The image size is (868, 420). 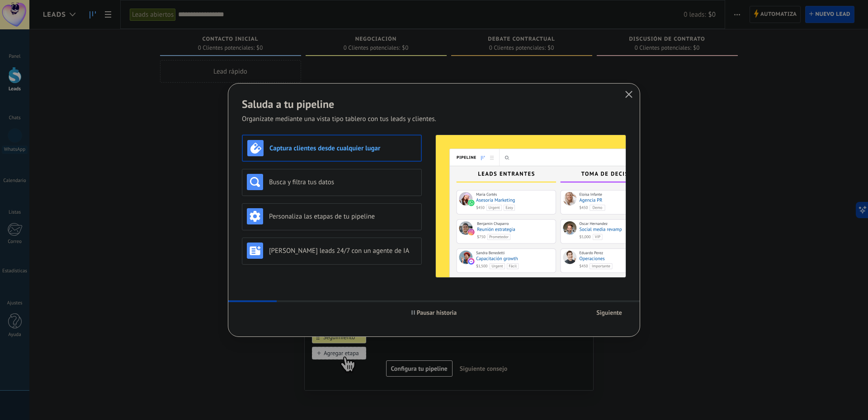 I want to click on button: Siguiente, so click(x=609, y=312).